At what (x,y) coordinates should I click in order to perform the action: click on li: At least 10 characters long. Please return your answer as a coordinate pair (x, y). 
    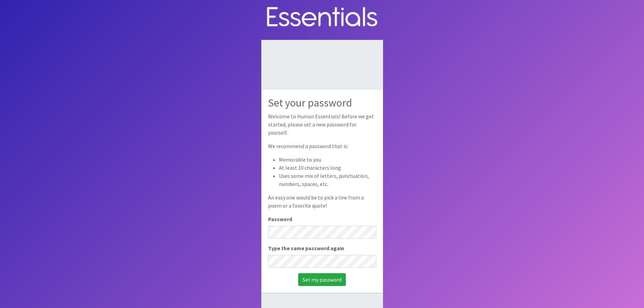
    Looking at the image, I should click on (327, 168).